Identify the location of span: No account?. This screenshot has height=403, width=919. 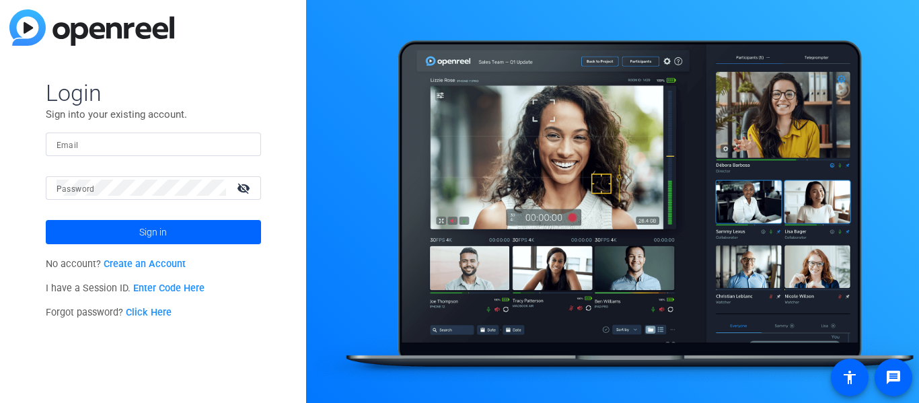
(116, 264).